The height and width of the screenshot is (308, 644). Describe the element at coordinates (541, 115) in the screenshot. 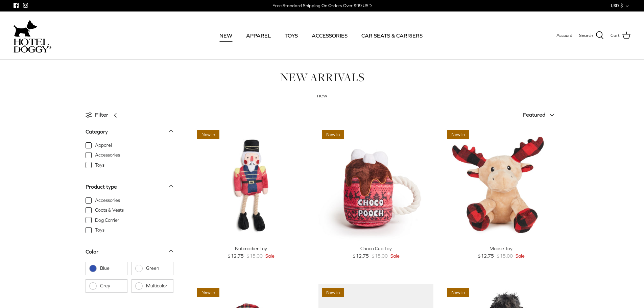

I see `button: Featured` at that location.